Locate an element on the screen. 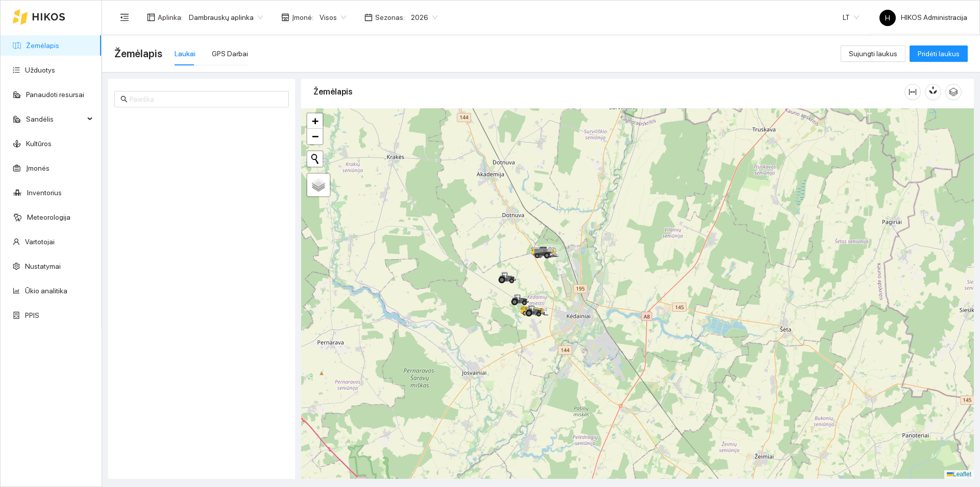 The image size is (980, 487). a: Vartotojai is located at coordinates (40, 241).